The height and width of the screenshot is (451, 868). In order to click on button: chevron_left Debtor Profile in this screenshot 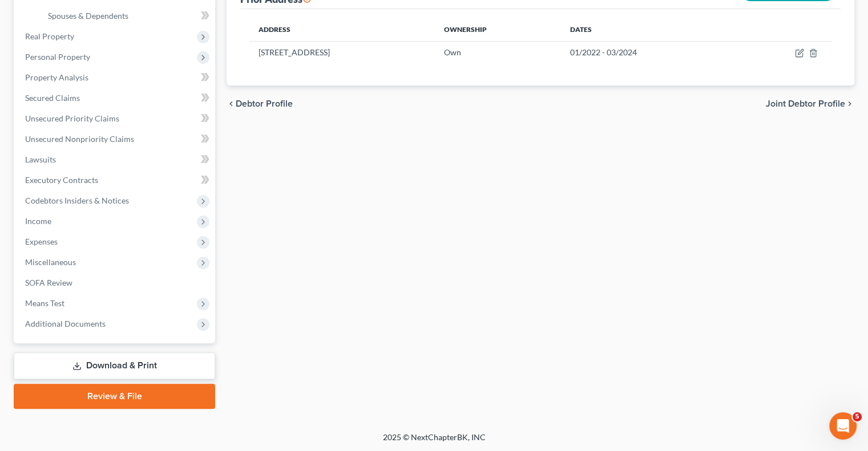, I will do `click(259, 104)`.